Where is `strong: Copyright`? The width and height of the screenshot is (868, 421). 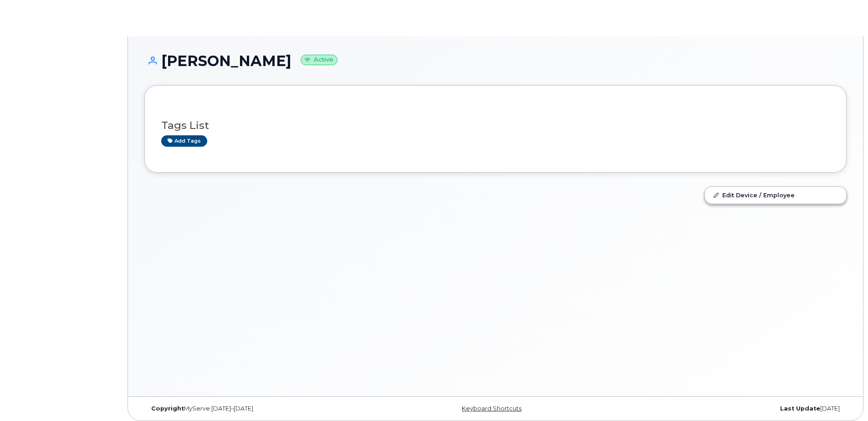 strong: Copyright is located at coordinates (168, 408).